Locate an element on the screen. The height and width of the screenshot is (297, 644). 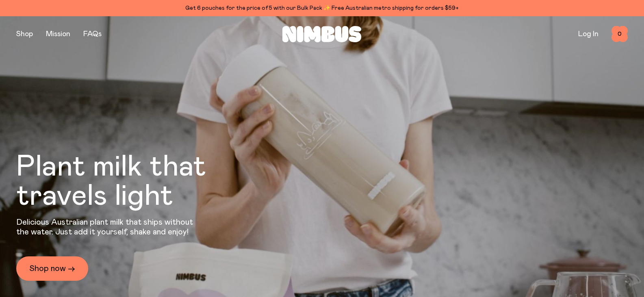
h1: Plant milk that travels light is located at coordinates (133, 182).